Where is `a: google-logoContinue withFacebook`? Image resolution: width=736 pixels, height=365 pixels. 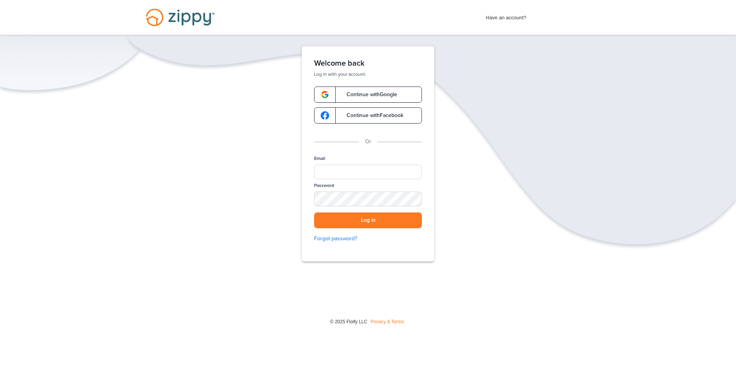
a: google-logoContinue withFacebook is located at coordinates (368, 115).